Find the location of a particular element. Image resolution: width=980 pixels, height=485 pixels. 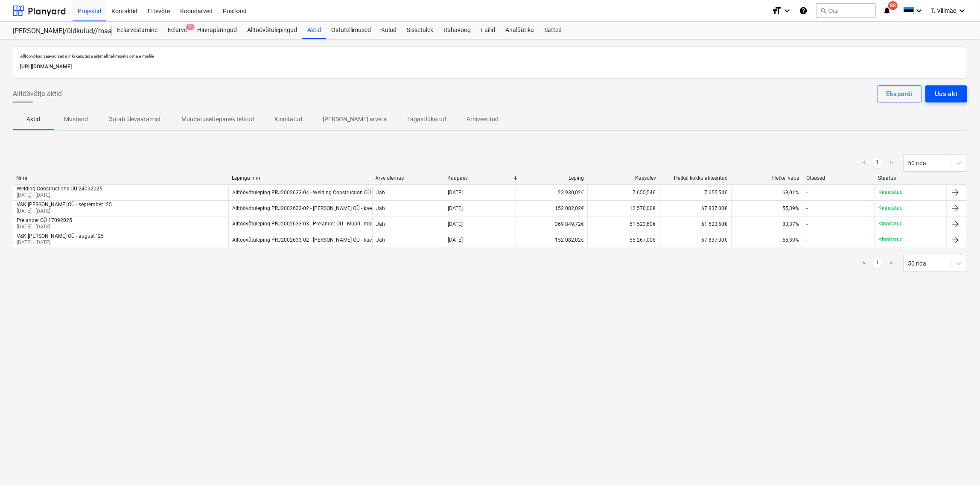

a: Kulud is located at coordinates (389, 30).